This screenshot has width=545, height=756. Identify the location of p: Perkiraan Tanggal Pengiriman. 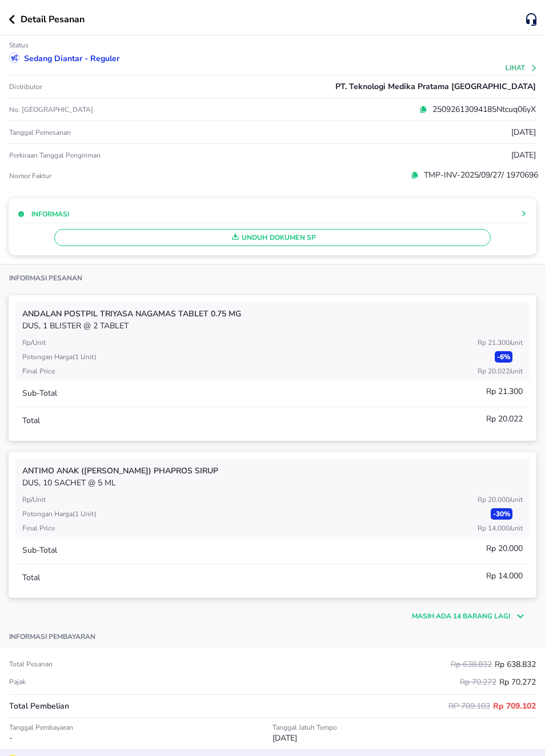
(54, 155).